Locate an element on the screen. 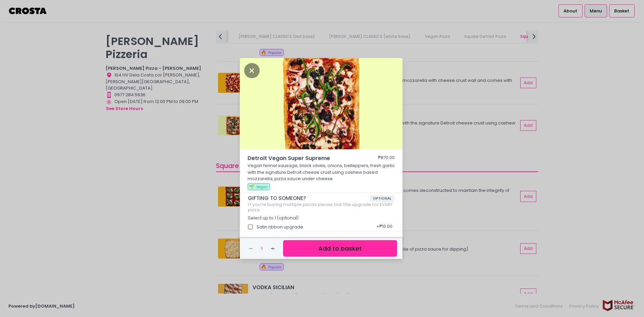  p: Vegan fennel sausage, black olives, onions, belleppers, fresh garlic with the signature Detroit c... is located at coordinates (321, 172).